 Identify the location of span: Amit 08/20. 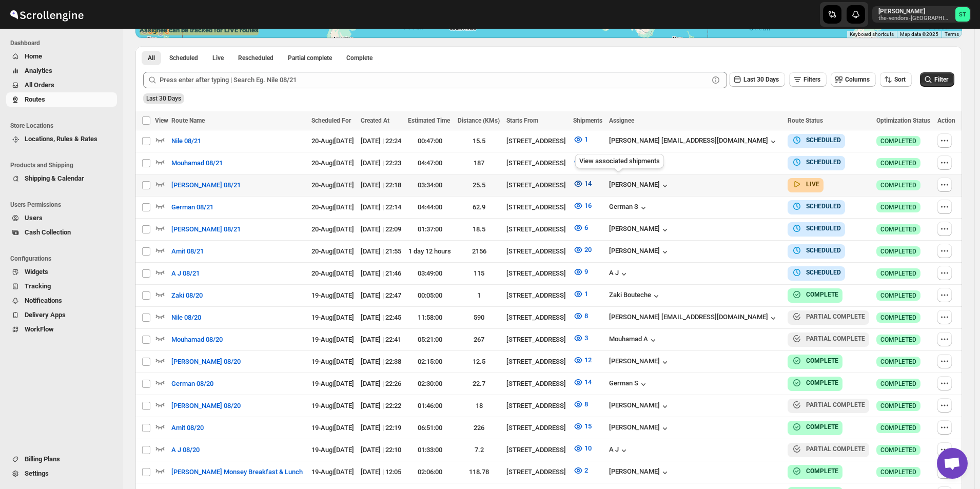
(187, 428).